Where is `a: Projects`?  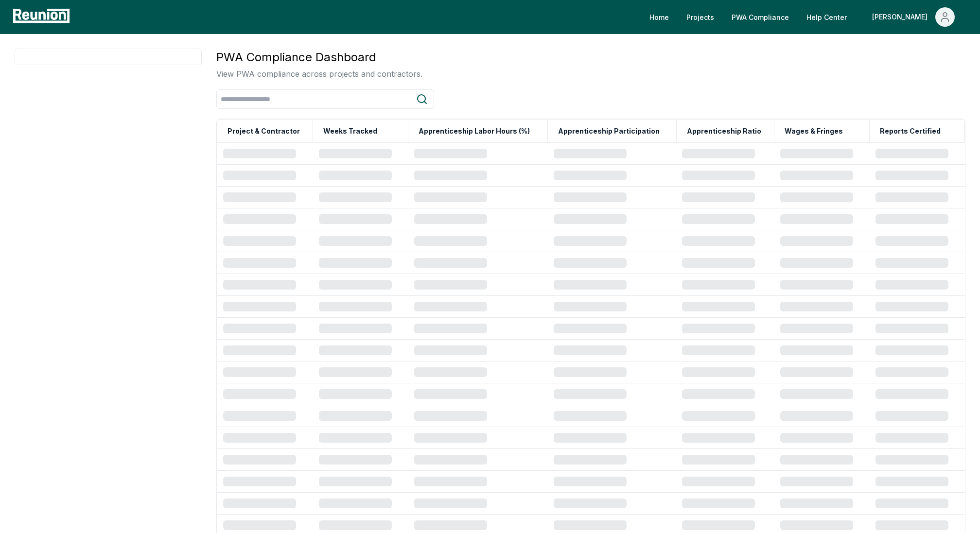 a: Projects is located at coordinates (700, 17).